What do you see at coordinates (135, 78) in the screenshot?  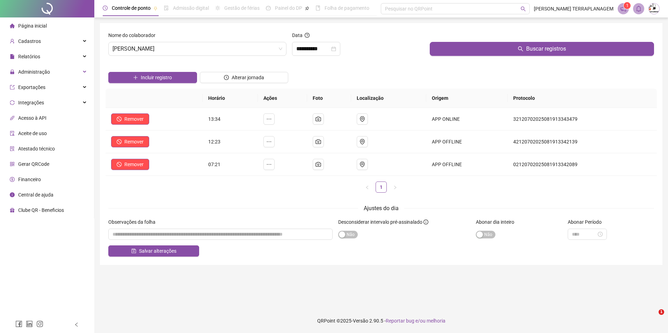 I see `span: plus` at bounding box center [135, 78].